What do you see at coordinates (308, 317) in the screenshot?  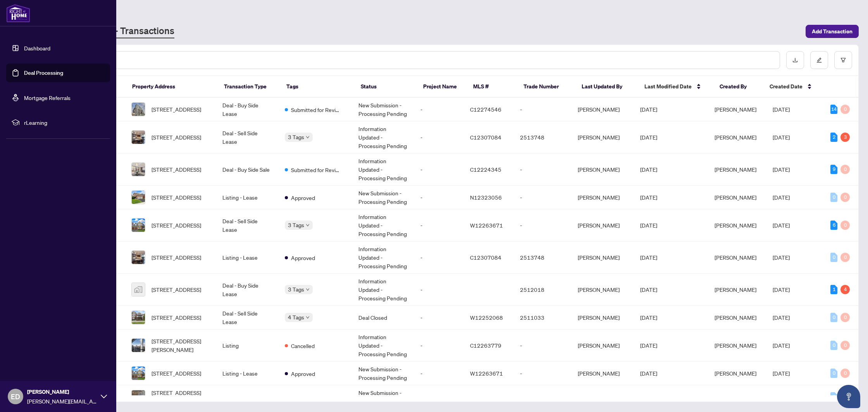 I see `span: down` at bounding box center [308, 317].